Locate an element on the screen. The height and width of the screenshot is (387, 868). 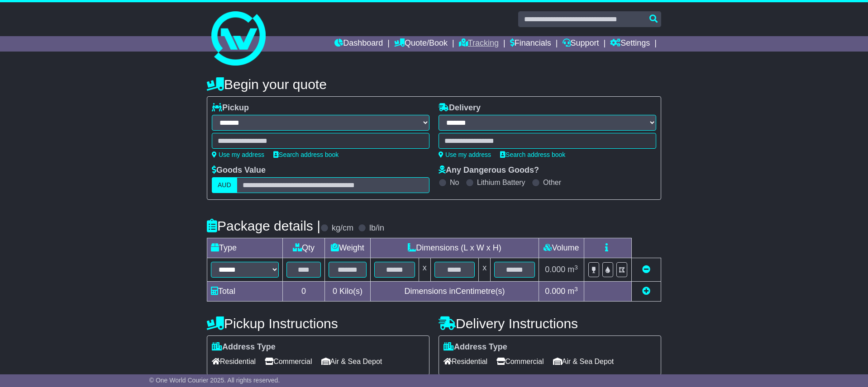
label: Lithium Battery is located at coordinates (501, 183).